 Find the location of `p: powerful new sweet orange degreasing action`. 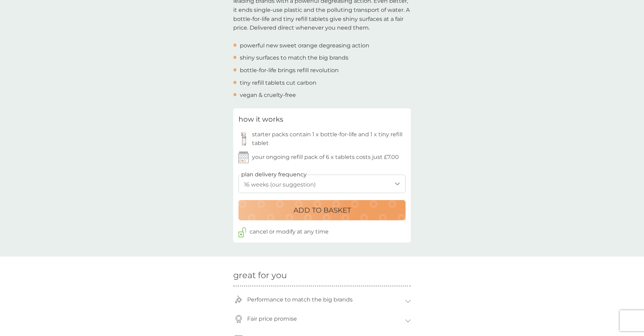

p: powerful new sweet orange degreasing action is located at coordinates (304, 46).